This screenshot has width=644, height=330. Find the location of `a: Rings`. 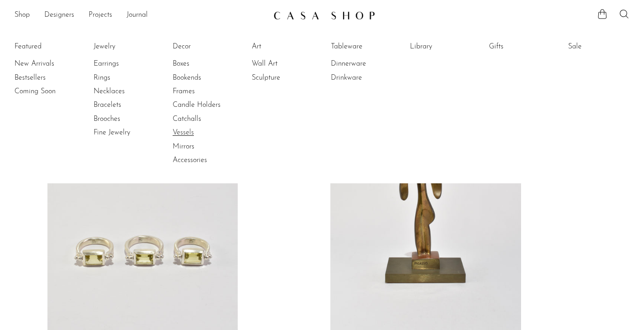

a: Rings is located at coordinates (127, 78).